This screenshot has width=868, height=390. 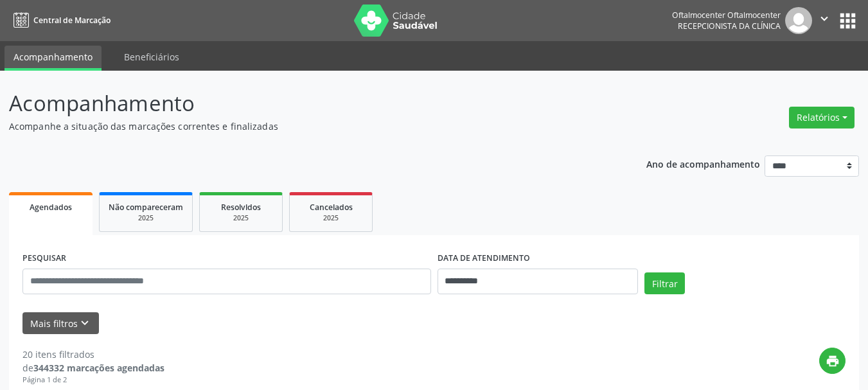 I want to click on span: Resolvidos, so click(x=241, y=207).